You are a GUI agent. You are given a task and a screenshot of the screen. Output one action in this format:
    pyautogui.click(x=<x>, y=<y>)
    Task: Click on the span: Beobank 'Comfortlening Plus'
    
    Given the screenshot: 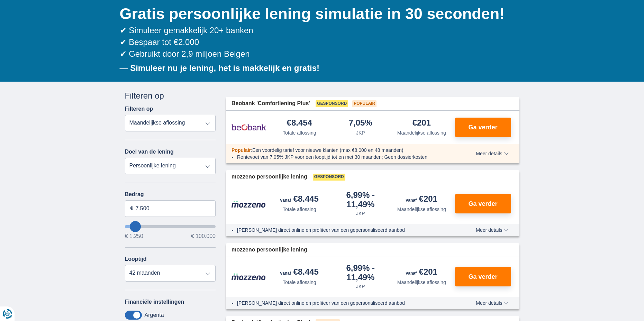 What is the action you would take?
    pyautogui.click(x=271, y=104)
    